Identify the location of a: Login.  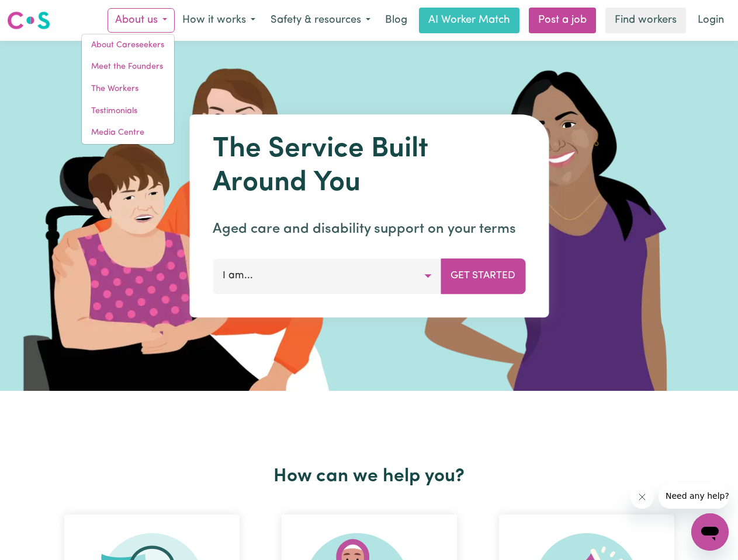
(711, 20).